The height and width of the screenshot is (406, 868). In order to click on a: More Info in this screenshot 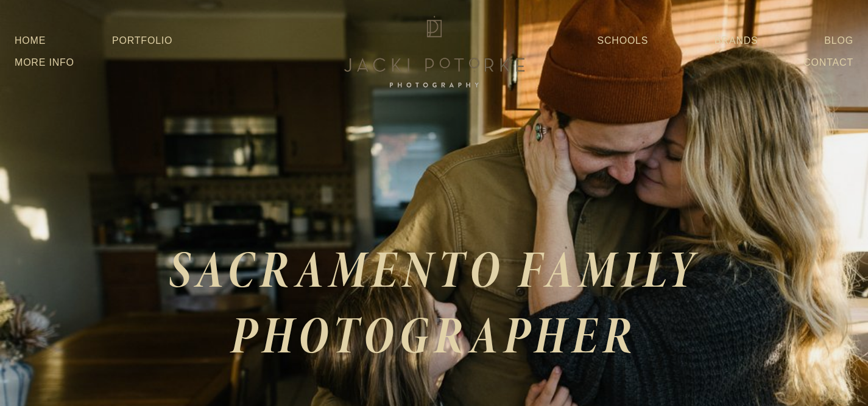, I will do `click(45, 63)`.